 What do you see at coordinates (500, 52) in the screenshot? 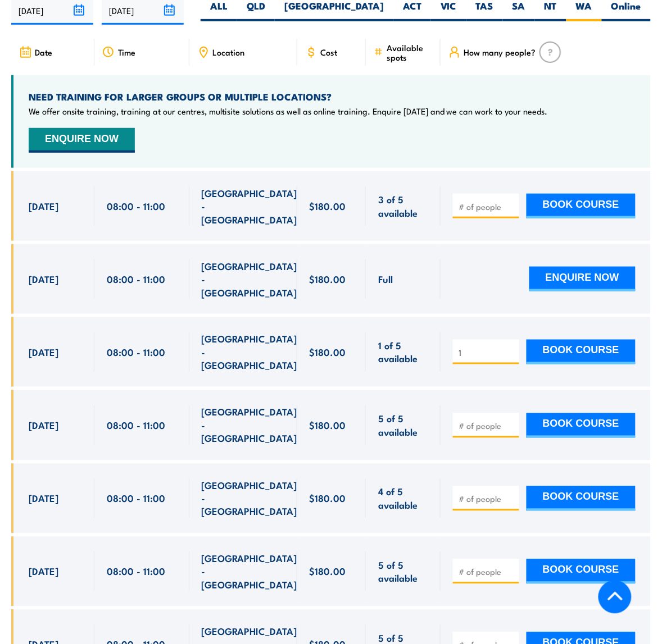
I see `span: How many people?` at bounding box center [500, 52].